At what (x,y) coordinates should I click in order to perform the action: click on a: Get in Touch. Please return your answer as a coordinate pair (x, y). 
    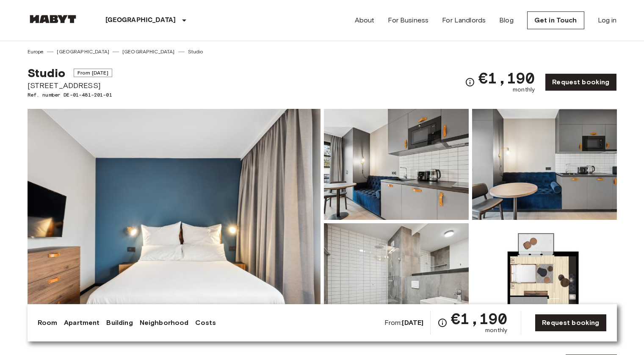
    Looking at the image, I should click on (556, 20).